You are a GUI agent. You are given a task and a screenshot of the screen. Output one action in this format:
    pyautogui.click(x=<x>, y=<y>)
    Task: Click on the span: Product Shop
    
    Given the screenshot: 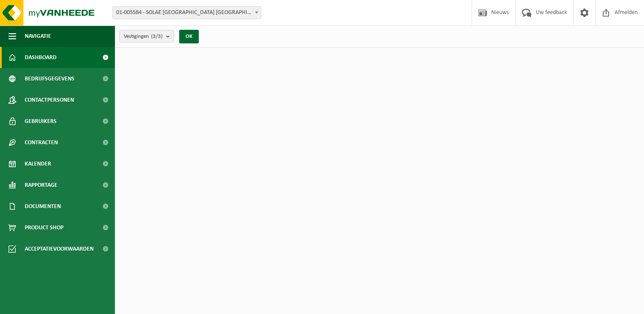 What is the action you would take?
    pyautogui.click(x=44, y=228)
    